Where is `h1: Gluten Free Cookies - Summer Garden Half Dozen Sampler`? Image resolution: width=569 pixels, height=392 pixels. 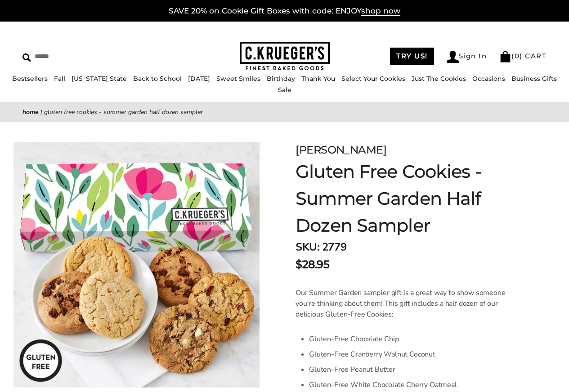 h1: Gluten Free Cookies - Summer Garden Half Dozen Sampler is located at coordinates (410, 198).